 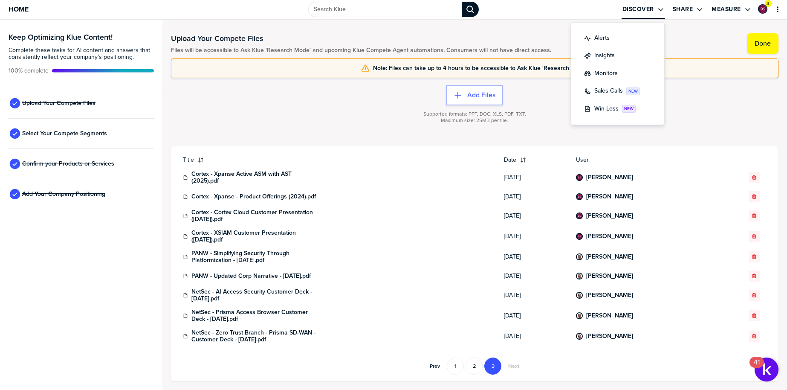 I want to click on input: Search Klue, so click(x=385, y=9).